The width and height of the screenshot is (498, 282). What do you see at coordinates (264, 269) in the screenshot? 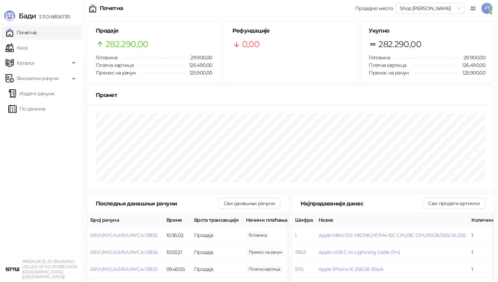
I see `span: 123.100,00` at bounding box center [264, 269].